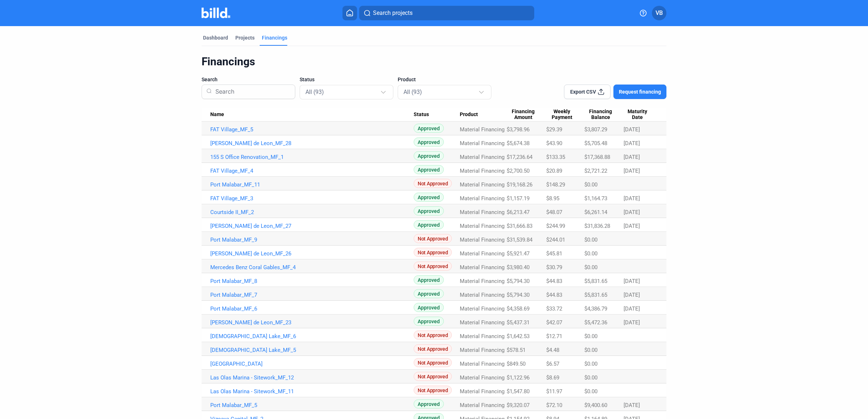 This screenshot has height=419, width=868. Describe the element at coordinates (312, 267) in the screenshot. I see `a: Mercedes Benz Coral Gables_MF_4` at that location.